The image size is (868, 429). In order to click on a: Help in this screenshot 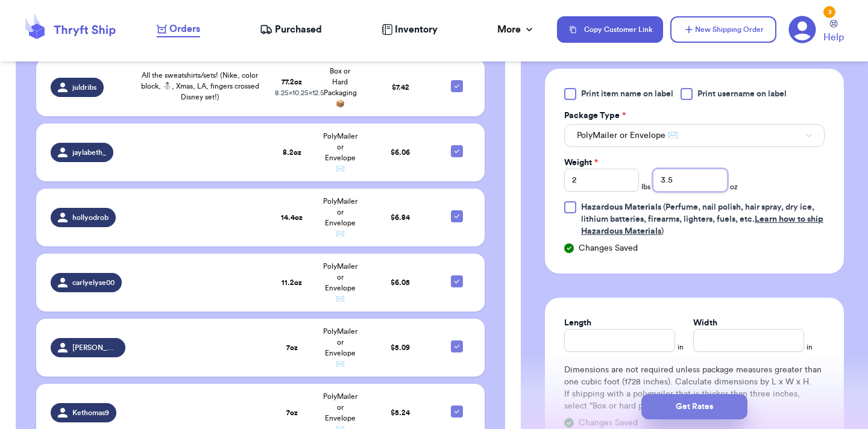, I will do `click(834, 32)`.